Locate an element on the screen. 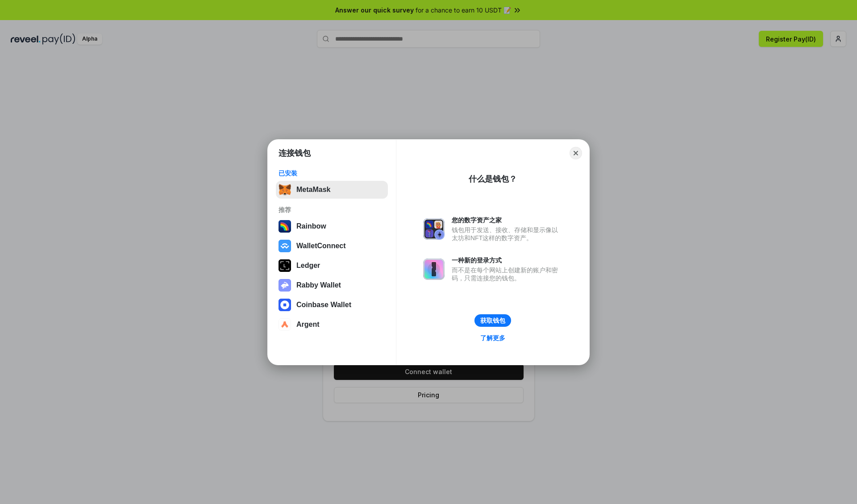 Image resolution: width=857 pixels, height=504 pixels. div: 钱包用于发送、接收、存储和显示像以太坊和NFT这样的数字资产。 is located at coordinates (507, 234).